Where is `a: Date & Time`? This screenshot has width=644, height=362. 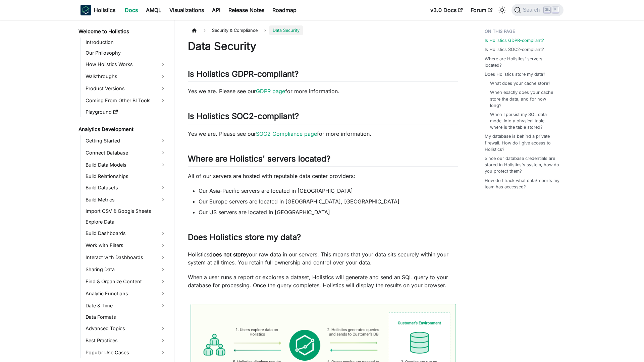
a: Date & Time is located at coordinates (126, 306).